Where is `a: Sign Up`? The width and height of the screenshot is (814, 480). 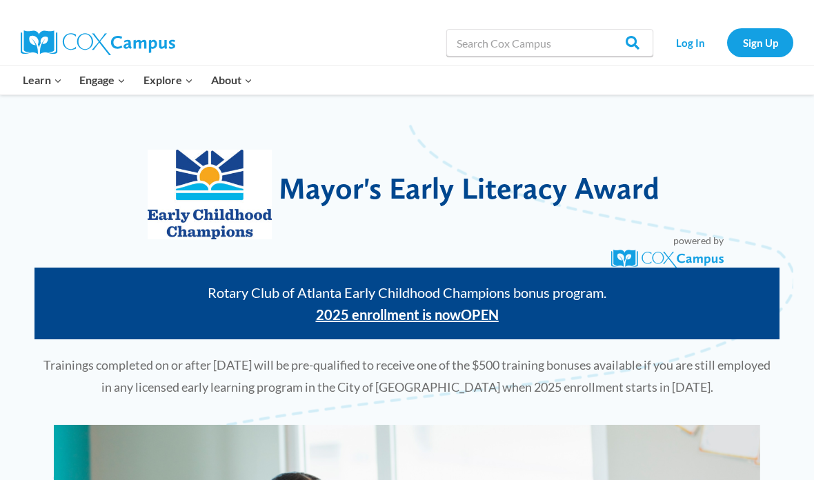
a: Sign Up is located at coordinates (760, 42).